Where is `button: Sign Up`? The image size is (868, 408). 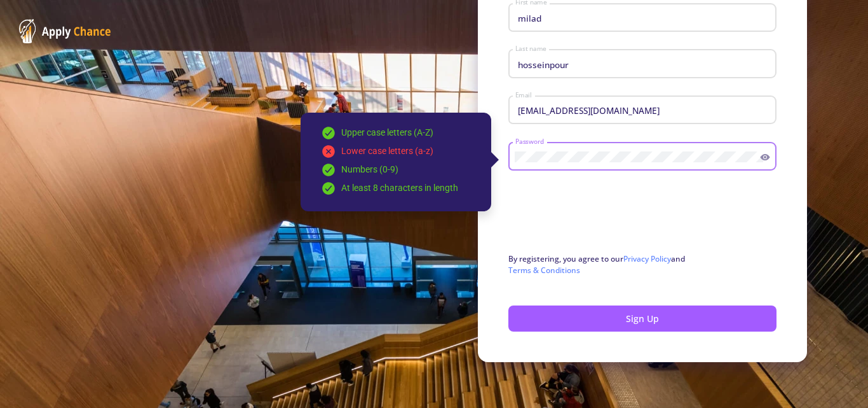 button: Sign Up is located at coordinates (642, 318).